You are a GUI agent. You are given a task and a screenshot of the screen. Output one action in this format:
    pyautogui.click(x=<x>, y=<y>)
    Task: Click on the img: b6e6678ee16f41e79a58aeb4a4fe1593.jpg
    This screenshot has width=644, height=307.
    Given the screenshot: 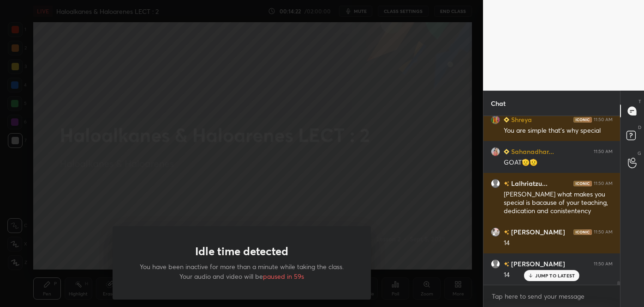 What is the action you would take?
    pyautogui.click(x=496, y=152)
    